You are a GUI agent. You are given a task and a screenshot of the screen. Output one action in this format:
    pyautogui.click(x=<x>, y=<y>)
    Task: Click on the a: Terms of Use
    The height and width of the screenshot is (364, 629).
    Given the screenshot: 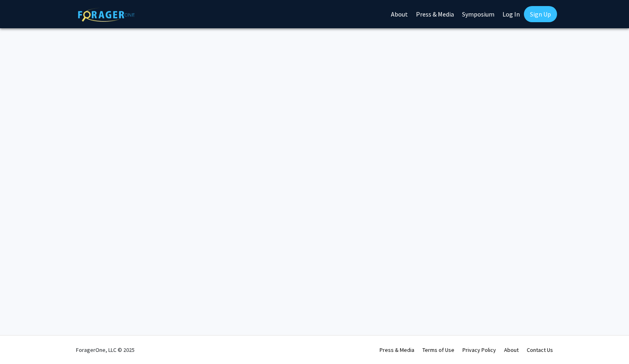 What is the action you would take?
    pyautogui.click(x=438, y=350)
    